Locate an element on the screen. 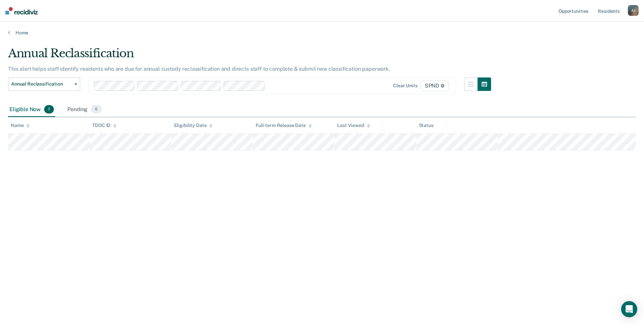 The height and width of the screenshot is (324, 644). div: Open Intercom Messenger is located at coordinates (630, 310).